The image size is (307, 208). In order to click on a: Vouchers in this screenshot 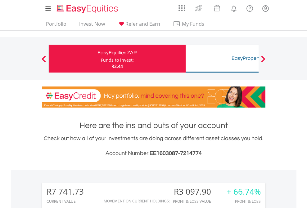, I will do `click(216, 7)`.